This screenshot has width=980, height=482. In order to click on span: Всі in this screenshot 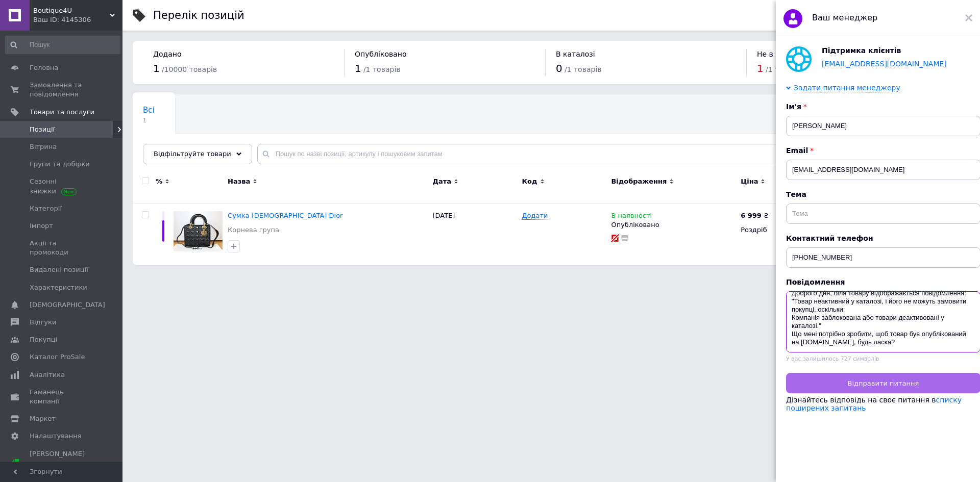, I will do `click(149, 110)`.